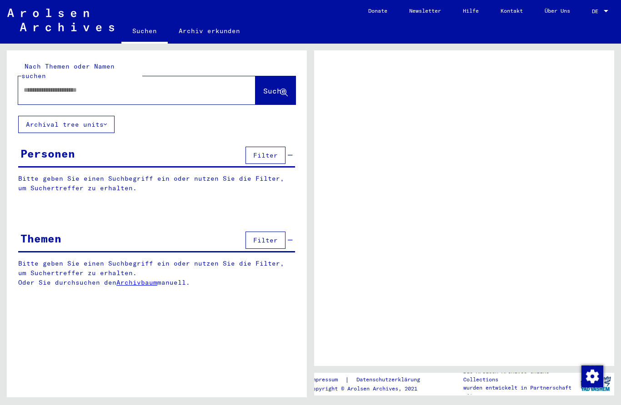 The height and width of the screenshot is (405, 621). I want to click on img: yv_logo.png, so click(595, 384).